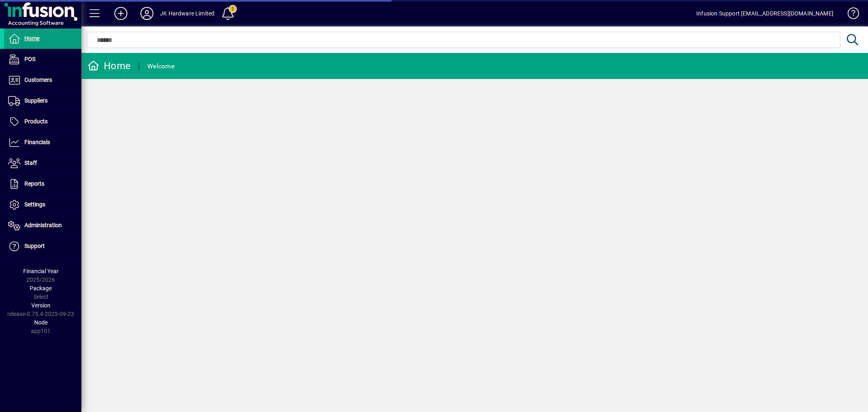  I want to click on span: Customers, so click(38, 80).